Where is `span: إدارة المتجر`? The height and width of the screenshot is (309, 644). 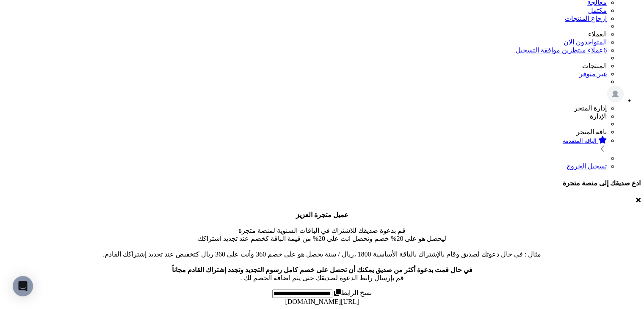 span: إدارة المتجر is located at coordinates (590, 108).